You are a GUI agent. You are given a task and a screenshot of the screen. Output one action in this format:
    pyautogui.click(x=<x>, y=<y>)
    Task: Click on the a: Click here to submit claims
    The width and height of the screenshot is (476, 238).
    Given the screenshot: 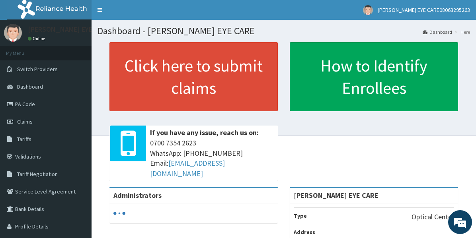 What is the action you would take?
    pyautogui.click(x=193, y=77)
    